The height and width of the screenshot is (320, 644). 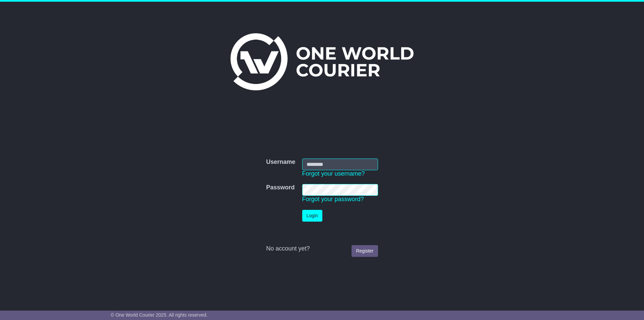 What do you see at coordinates (333, 173) in the screenshot?
I see `a: Forgot your username?` at bounding box center [333, 173].